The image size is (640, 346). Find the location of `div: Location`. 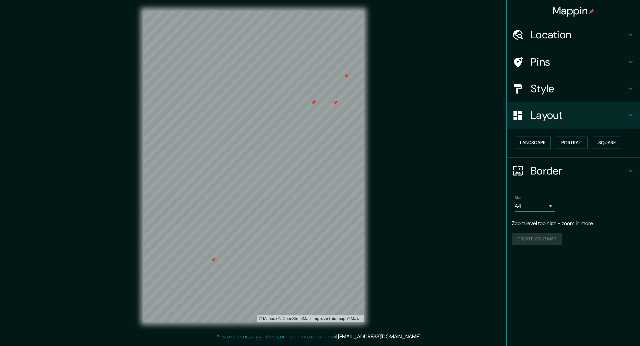

div: Location is located at coordinates (574, 35).